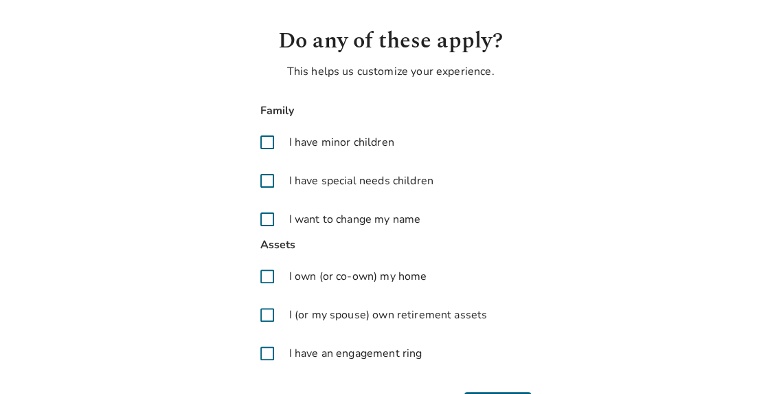 The image size is (781, 394). What do you see at coordinates (358, 276) in the screenshot?
I see `span: I own (or co-own) my home` at bounding box center [358, 276].